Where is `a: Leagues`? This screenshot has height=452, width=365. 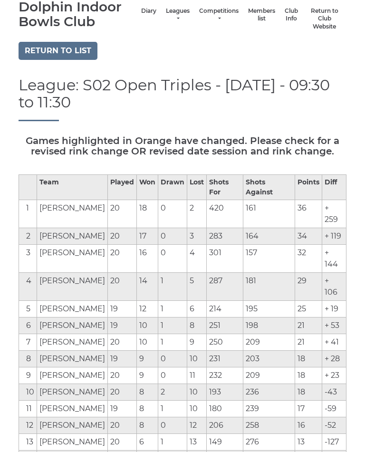 a: Leagues is located at coordinates (178, 15).